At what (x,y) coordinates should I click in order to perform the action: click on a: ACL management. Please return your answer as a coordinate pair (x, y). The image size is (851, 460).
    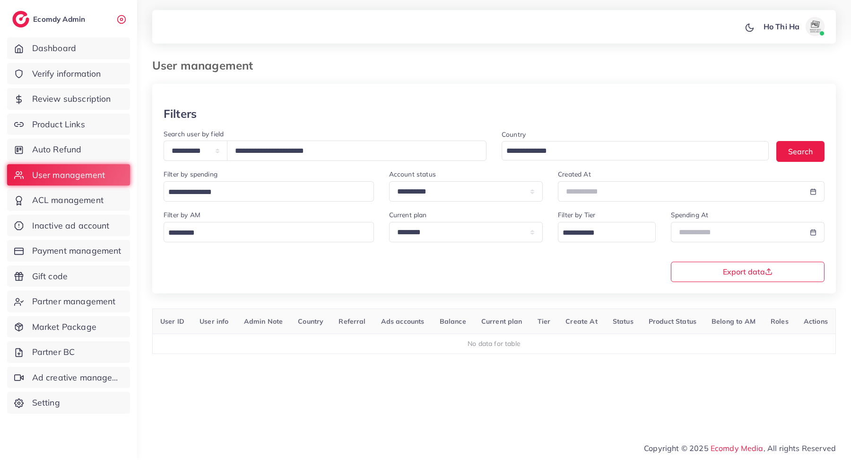
    Looking at the image, I should click on (69, 200).